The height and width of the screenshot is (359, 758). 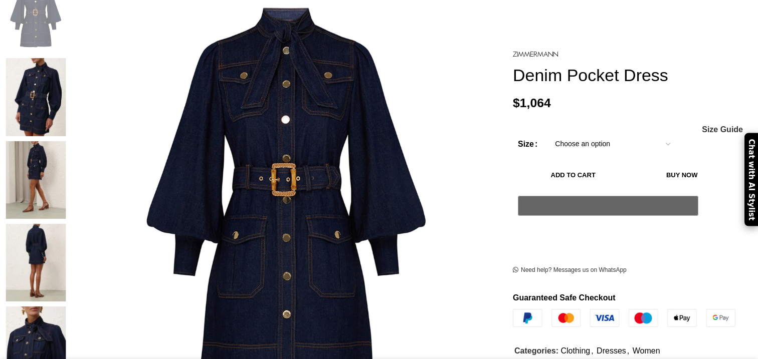 What do you see at coordinates (564, 298) in the screenshot?
I see `strong: Guaranteed Safe Checkout` at bounding box center [564, 298].